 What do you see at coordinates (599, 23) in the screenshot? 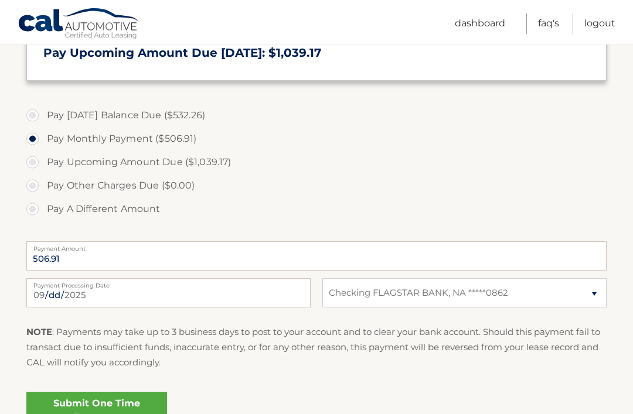
I see `a: Logout` at bounding box center [599, 23].